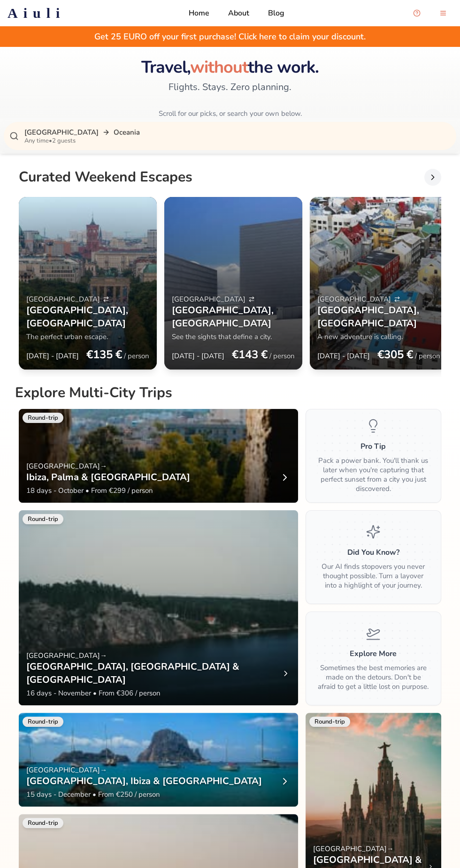  What do you see at coordinates (219, 67) in the screenshot?
I see `span: without` at bounding box center [219, 67].